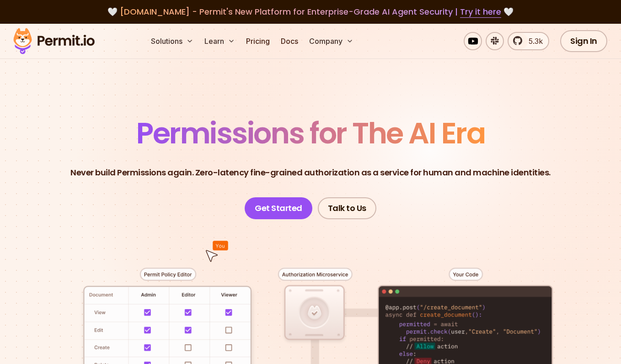 Image resolution: width=621 pixels, height=364 pixels. Describe the element at coordinates (481, 12) in the screenshot. I see `a: Try it here` at that location.